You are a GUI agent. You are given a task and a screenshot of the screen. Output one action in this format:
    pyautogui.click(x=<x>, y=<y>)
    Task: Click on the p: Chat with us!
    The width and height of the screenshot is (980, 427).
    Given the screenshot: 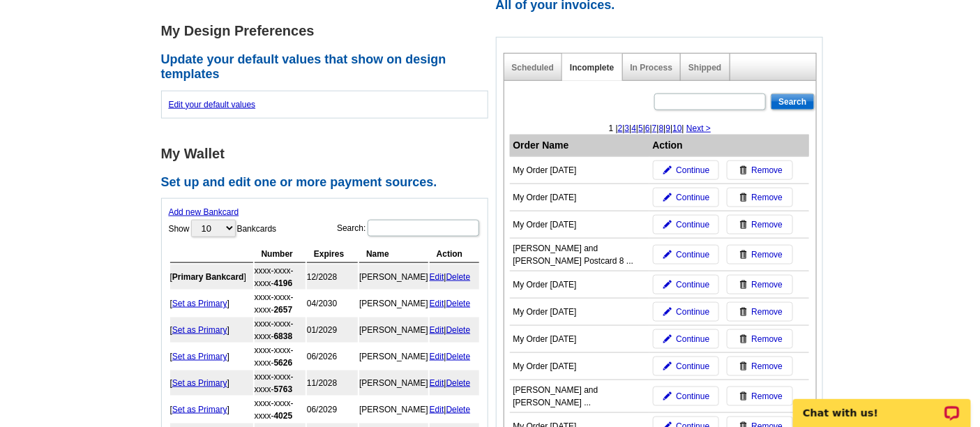 What is the action you would take?
    pyautogui.click(x=88, y=30)
    